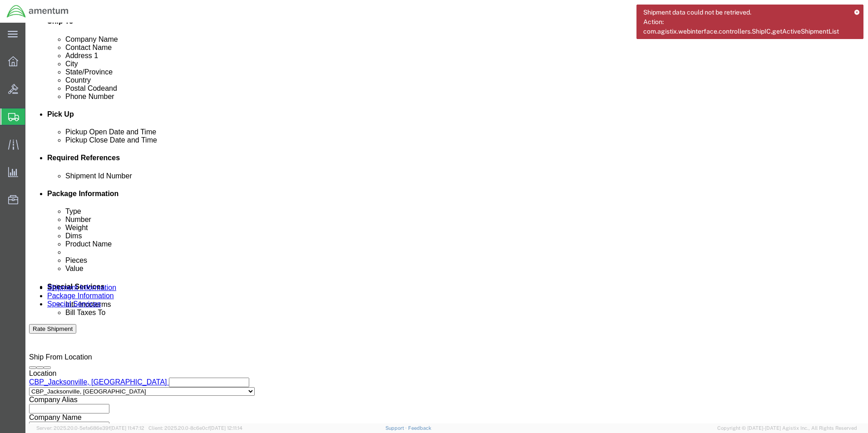  Describe the element at coordinates (38, 12) in the screenshot. I see `img: logo` at that location.